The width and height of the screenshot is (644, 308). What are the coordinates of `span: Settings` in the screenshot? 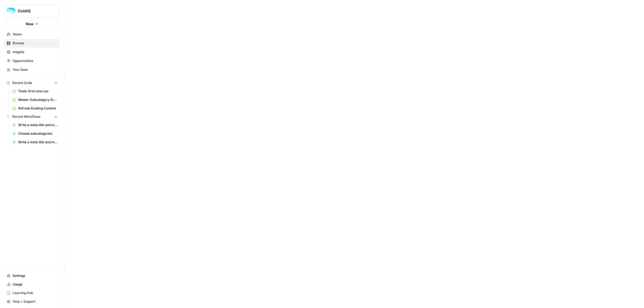 It's located at (35, 276).